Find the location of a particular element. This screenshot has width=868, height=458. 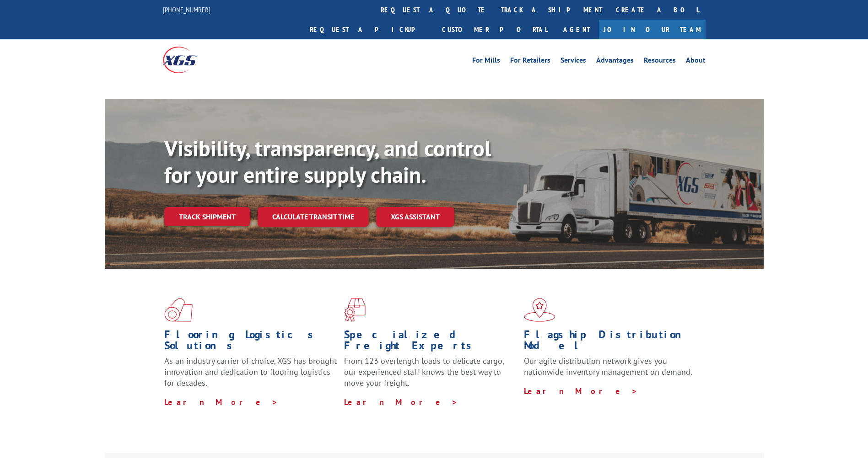

span: Our agile distribution network gives you nationwide inventory management on demand. is located at coordinates (608, 366).